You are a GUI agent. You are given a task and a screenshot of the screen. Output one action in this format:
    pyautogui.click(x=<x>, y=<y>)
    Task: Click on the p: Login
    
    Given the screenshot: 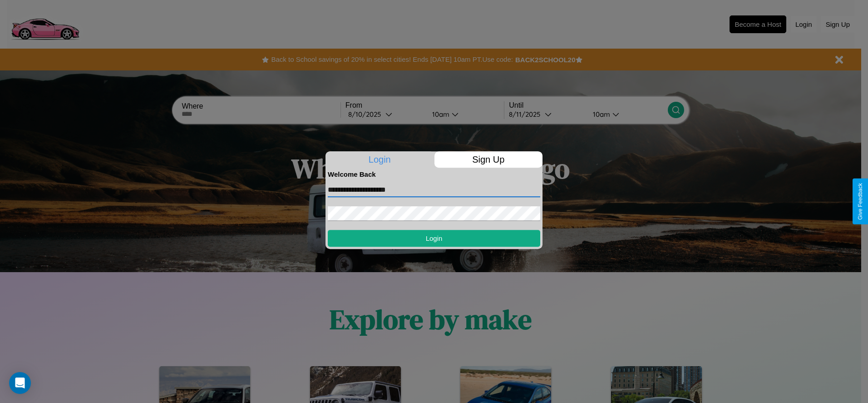 What is the action you would take?
    pyautogui.click(x=380, y=159)
    